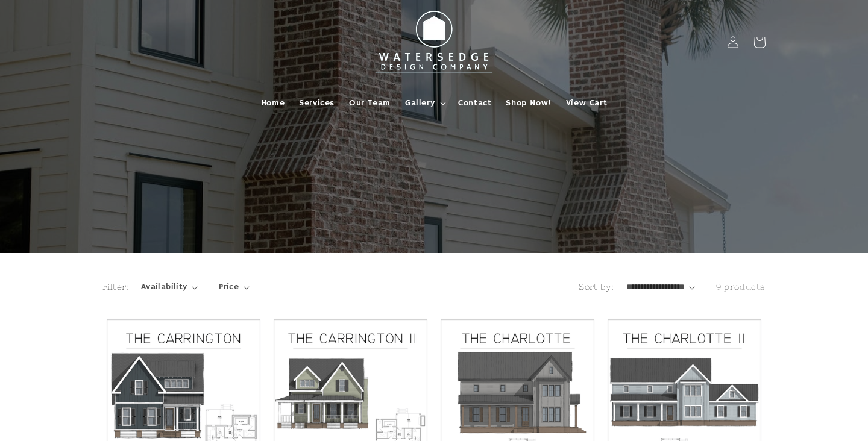 This screenshot has height=441, width=868. Describe the element at coordinates (586, 103) in the screenshot. I see `span: View Cart` at that location.